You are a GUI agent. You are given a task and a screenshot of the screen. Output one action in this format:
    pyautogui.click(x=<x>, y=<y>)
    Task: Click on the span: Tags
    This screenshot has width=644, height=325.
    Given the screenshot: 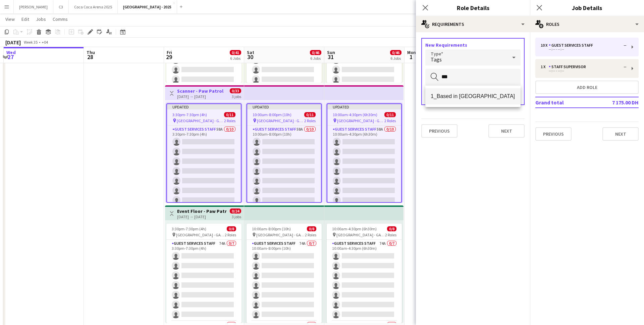 What is the action you would take?
    pyautogui.click(x=436, y=59)
    